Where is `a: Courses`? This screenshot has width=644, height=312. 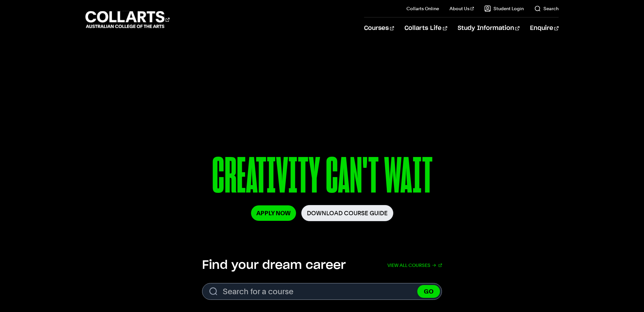
a: Courses is located at coordinates (379, 28).